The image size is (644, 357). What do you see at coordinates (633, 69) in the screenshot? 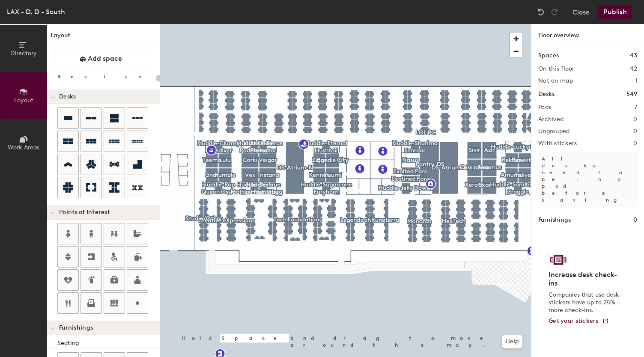
I see `h2: 42` at bounding box center [633, 69].